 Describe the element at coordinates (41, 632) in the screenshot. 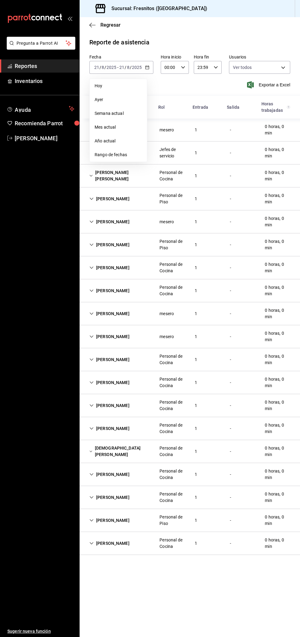

I see `span: Sugerir nueva función` at that location.